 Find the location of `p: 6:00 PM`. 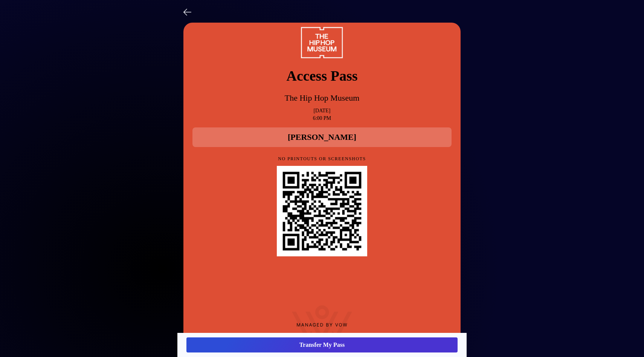

p: 6:00 PM is located at coordinates (322, 118).